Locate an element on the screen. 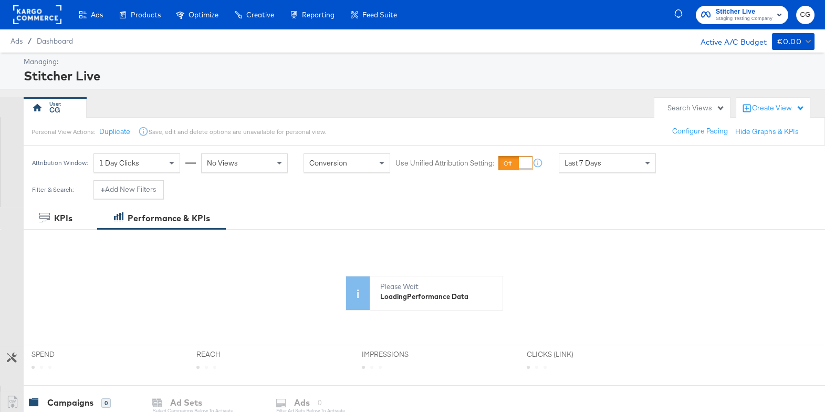 This screenshot has width=825, height=412. div: 0 is located at coordinates (106, 403).